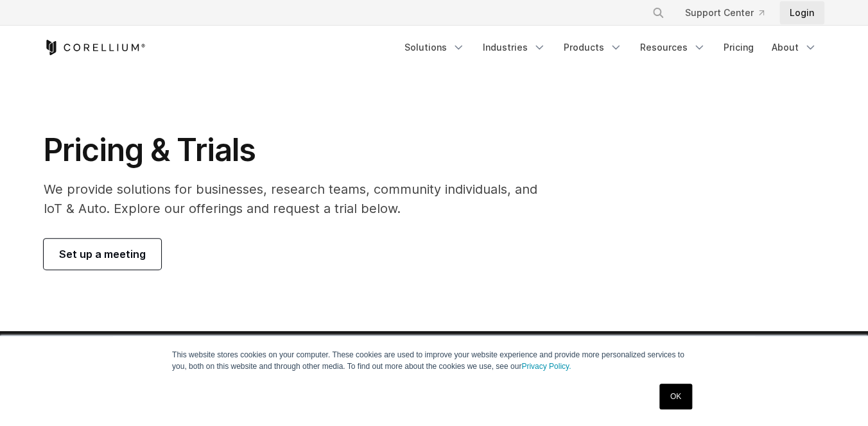 This screenshot has width=868, height=426. I want to click on span: Set up a meeting, so click(102, 254).